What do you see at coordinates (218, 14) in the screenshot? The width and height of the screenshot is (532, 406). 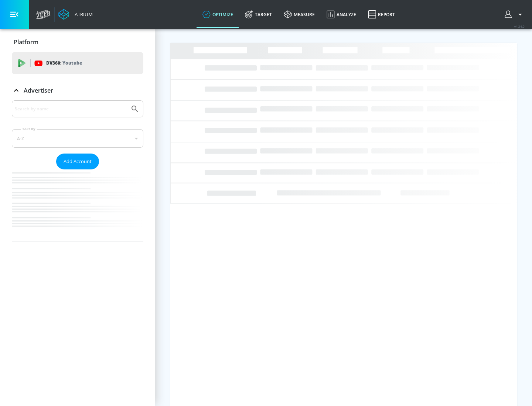 I see `a: optimize` at bounding box center [218, 14].